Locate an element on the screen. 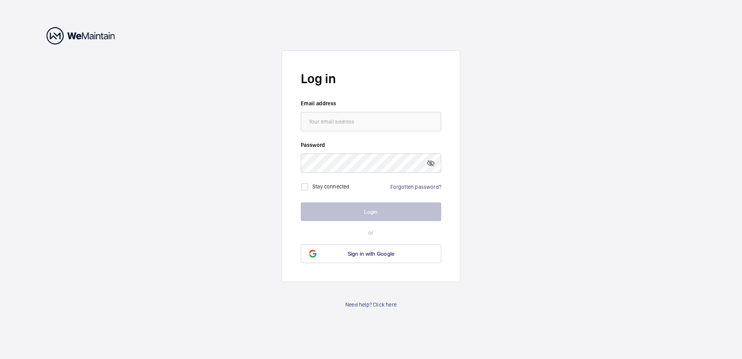 Image resolution: width=742 pixels, height=359 pixels. p: or is located at coordinates (371, 232).